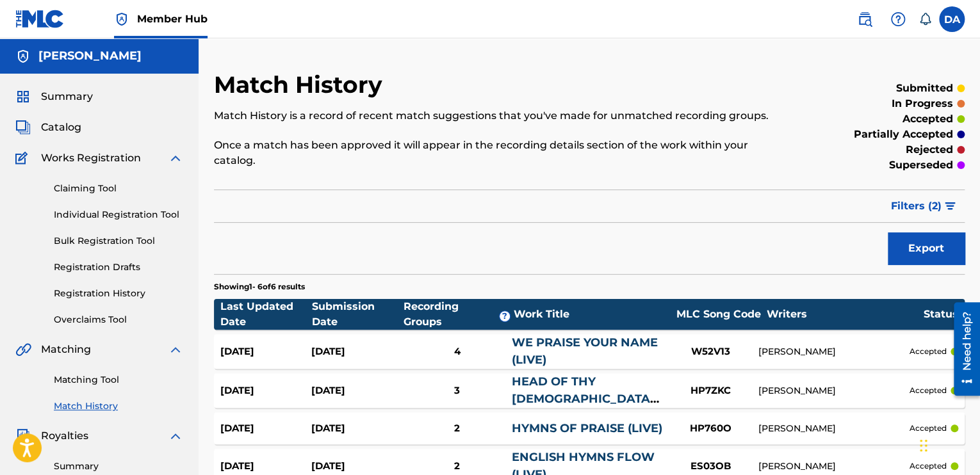 This screenshot has width=980, height=475. I want to click on p: Once a match has been approved it will appear in the recording details section of the work within..., so click(503, 153).